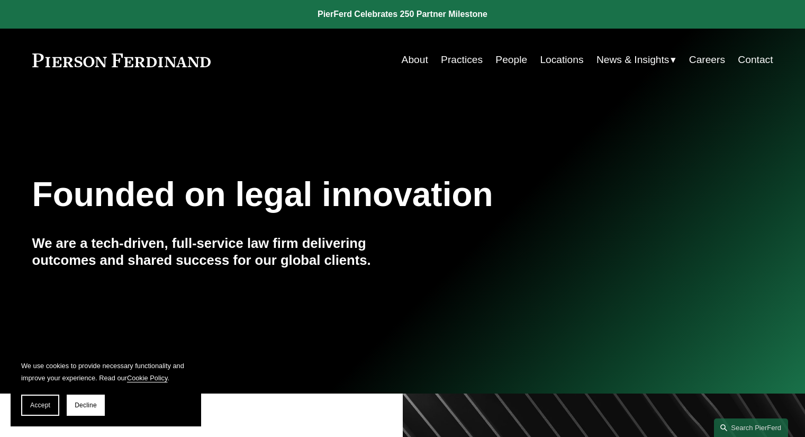 The image size is (805, 437). Describe the element at coordinates (341, 194) in the screenshot. I see `h1: Founded on legal innovation` at that location.